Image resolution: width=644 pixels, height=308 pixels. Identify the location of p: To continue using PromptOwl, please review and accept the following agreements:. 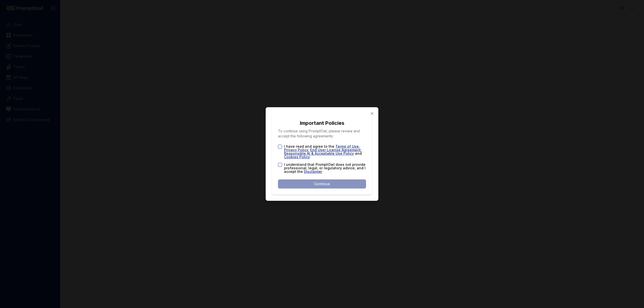
(322, 134).